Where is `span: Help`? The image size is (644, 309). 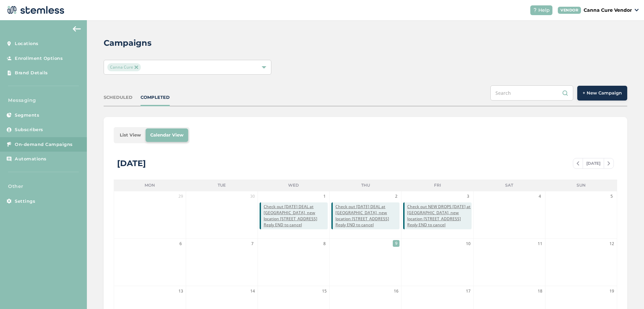
span: Help is located at coordinates (544, 10).